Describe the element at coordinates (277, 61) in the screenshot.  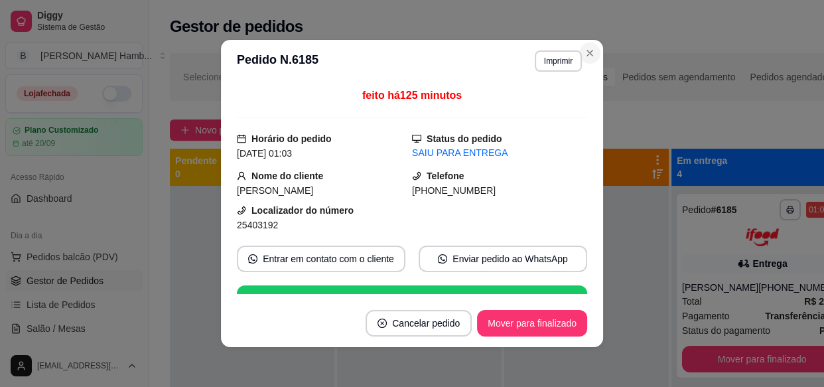
I see `h3: Pedido N. 6185` at that location.